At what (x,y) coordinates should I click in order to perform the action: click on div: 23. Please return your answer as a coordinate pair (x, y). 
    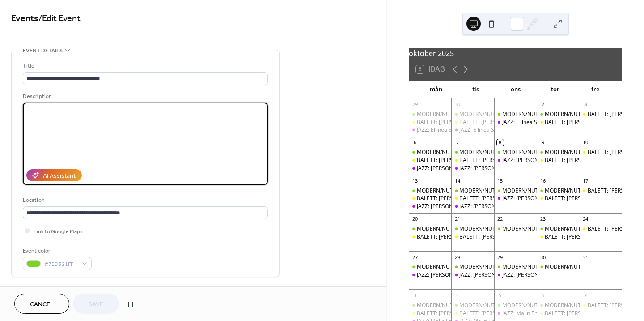
    Looking at the image, I should click on (542, 219).